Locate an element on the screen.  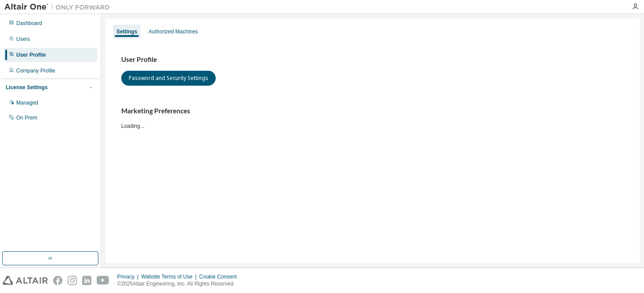
img: altair_logo.svg is located at coordinates (25, 280).